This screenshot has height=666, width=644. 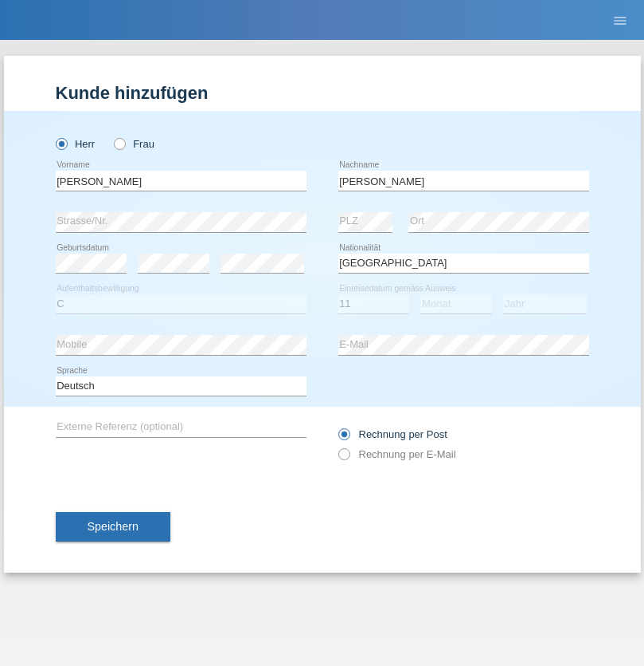 I want to click on h1: Kunde hinzufügen, so click(x=323, y=92).